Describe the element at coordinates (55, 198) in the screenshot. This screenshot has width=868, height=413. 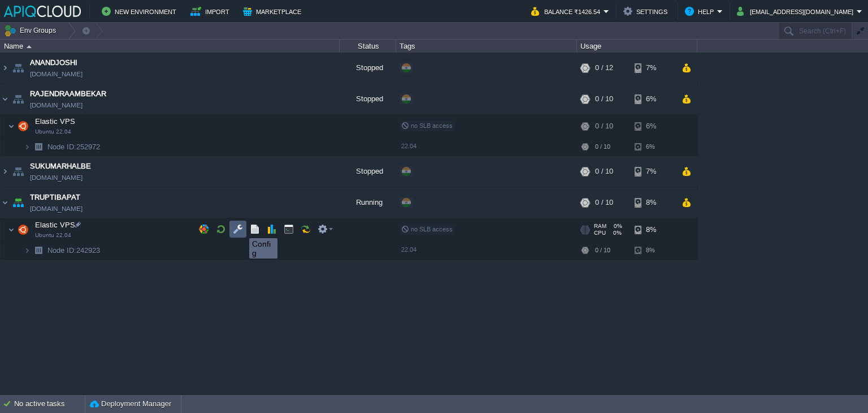
I see `span: TRUPTIBAPAT` at that location.